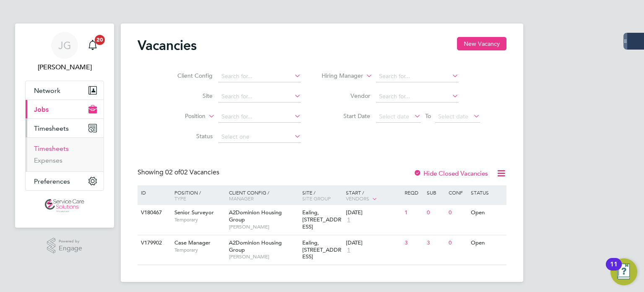 This screenshot has width=644, height=292. What do you see at coordinates (614, 269) in the screenshot?
I see `div: 11` at bounding box center [614, 269].